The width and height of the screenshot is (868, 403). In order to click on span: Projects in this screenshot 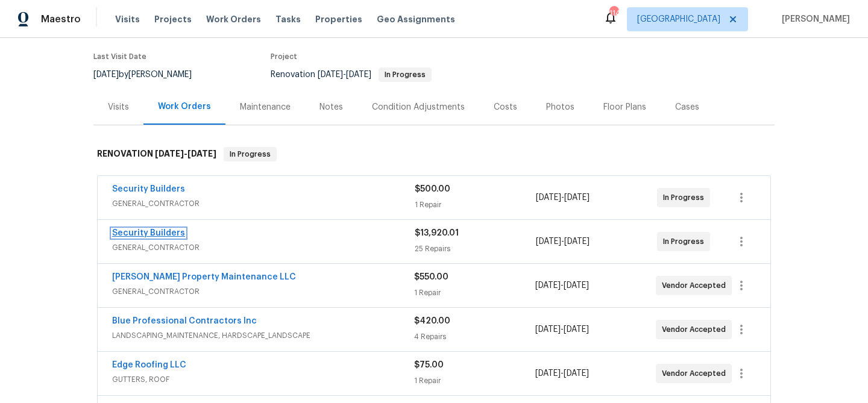, I will do `click(173, 20)`.